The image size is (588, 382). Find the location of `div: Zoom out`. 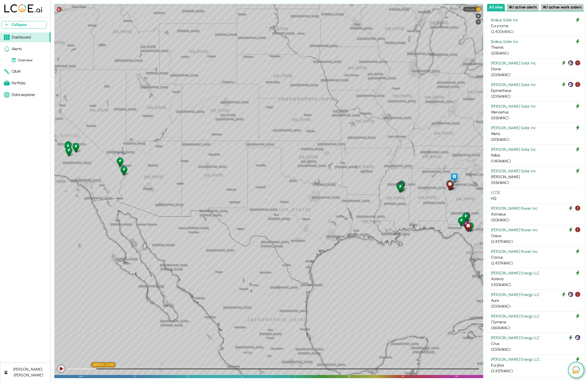

div: Zoom out is located at coordinates (478, 22).